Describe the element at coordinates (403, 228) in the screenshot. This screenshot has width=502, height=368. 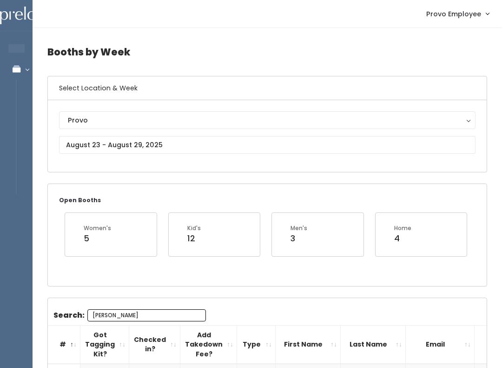
I see `div: Home` at that location.